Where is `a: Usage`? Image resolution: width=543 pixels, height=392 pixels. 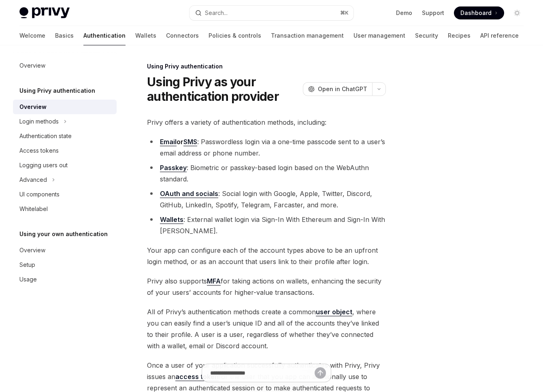 a: Usage is located at coordinates (65, 280).